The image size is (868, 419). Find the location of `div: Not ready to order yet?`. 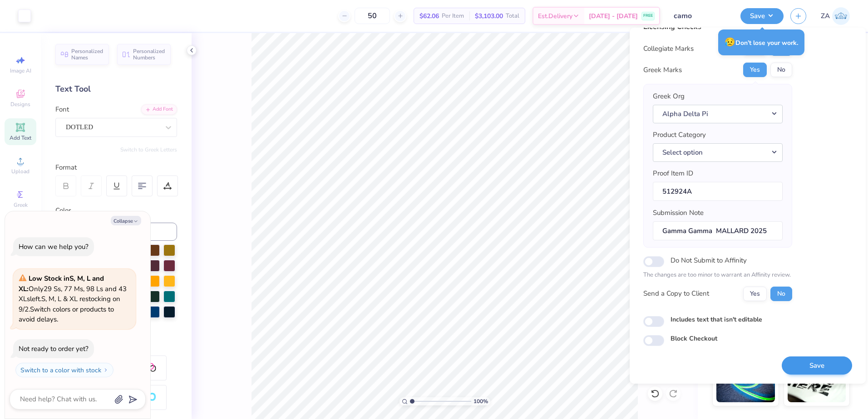

div: Not ready to order yet? is located at coordinates (54, 349).